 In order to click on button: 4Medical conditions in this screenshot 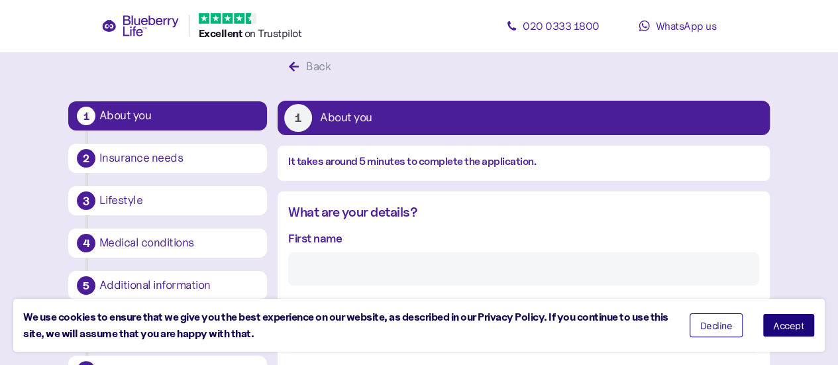, I will do `click(168, 243)`.